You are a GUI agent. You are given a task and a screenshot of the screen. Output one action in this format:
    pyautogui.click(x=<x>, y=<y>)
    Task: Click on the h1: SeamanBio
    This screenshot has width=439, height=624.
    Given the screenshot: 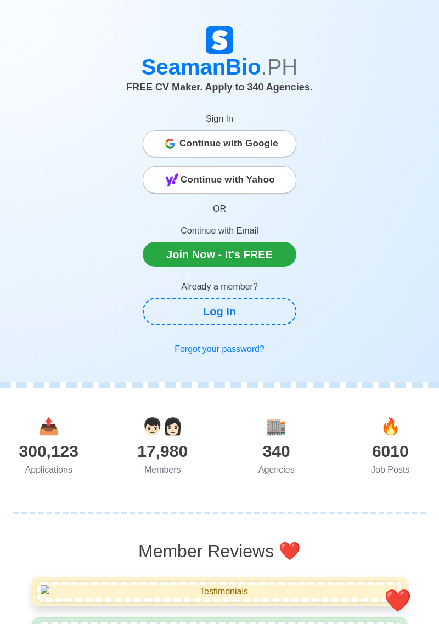 What is the action you would take?
    pyautogui.click(x=219, y=67)
    